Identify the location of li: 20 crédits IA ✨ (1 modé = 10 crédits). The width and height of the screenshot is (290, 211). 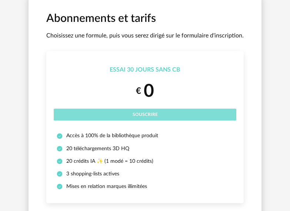
(145, 161).